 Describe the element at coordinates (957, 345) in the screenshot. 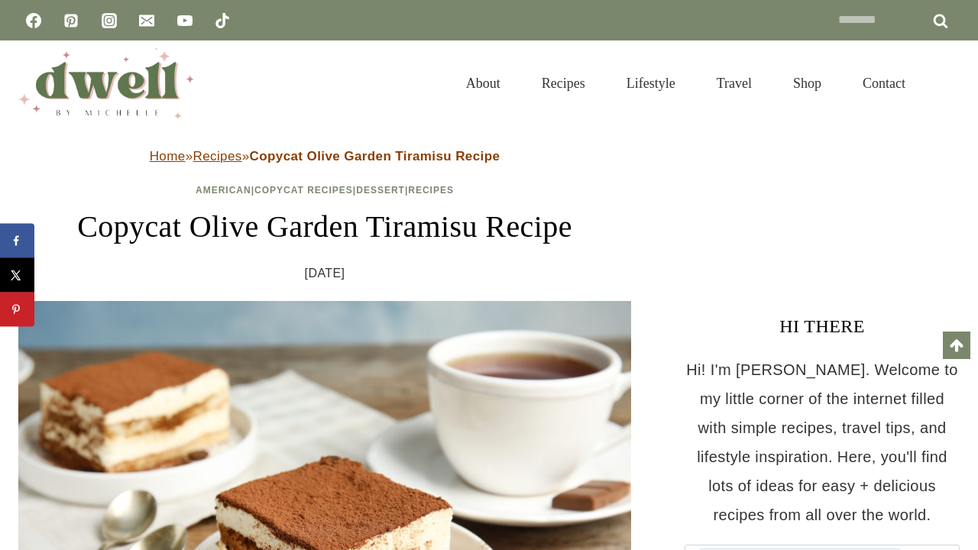

I see `a: Scroll to top` at that location.